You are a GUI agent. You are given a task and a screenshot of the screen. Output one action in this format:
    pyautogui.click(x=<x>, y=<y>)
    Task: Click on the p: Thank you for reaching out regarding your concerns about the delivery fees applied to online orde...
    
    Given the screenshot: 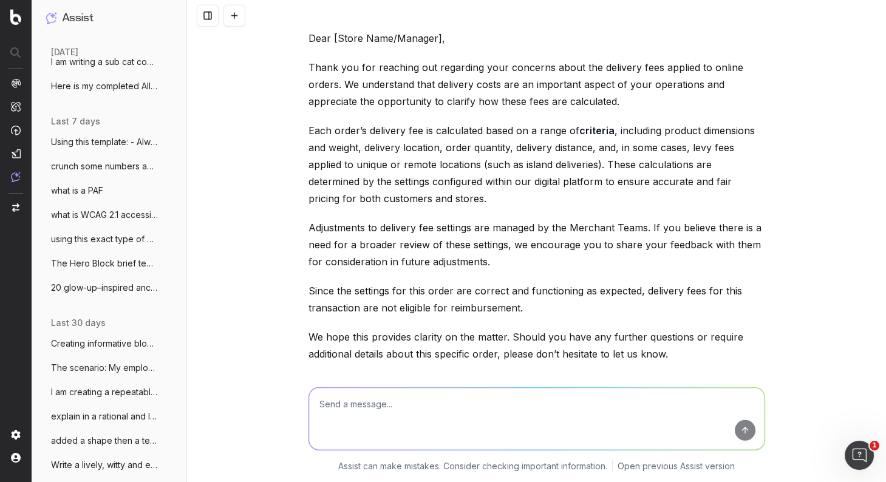 What is the action you would take?
    pyautogui.click(x=537, y=84)
    